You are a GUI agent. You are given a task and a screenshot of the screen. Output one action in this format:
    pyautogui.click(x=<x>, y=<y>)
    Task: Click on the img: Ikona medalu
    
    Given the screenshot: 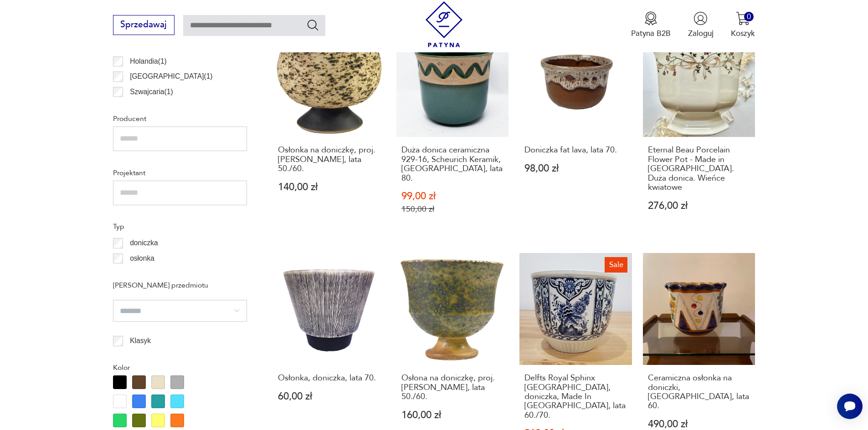 What is the action you would take?
    pyautogui.click(x=651, y=18)
    